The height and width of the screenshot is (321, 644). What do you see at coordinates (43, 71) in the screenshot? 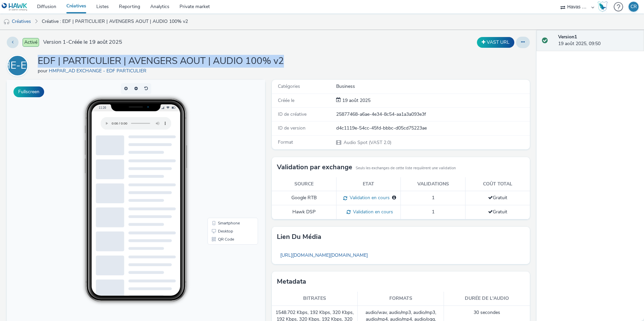
I see `span: pour` at bounding box center [43, 71].